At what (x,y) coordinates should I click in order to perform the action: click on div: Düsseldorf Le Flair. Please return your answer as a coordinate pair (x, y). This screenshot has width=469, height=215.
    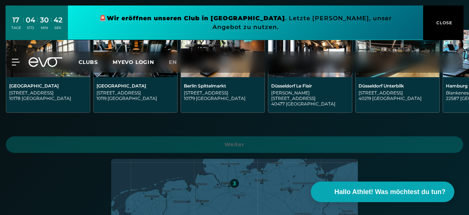
    Looking at the image, I should click on (310, 85).